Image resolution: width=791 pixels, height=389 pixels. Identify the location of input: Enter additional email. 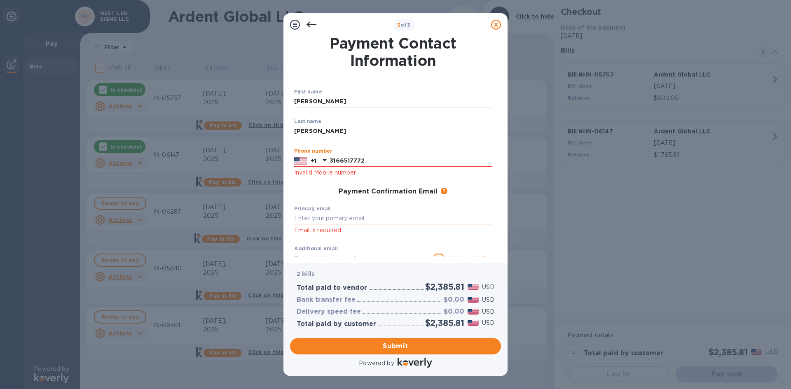
(362, 259).